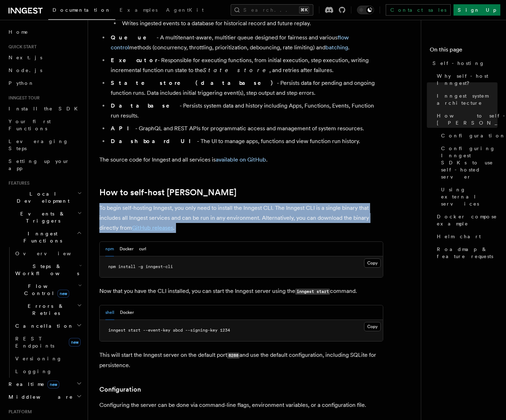  I want to click on span: Errors & Retries, so click(45, 309).